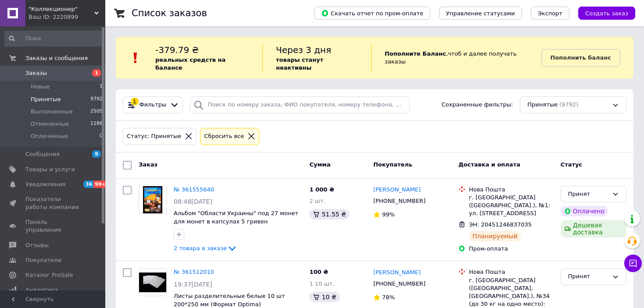  What do you see at coordinates (45, 185) in the screenshot?
I see `span: Уведомления` at bounding box center [45, 185].